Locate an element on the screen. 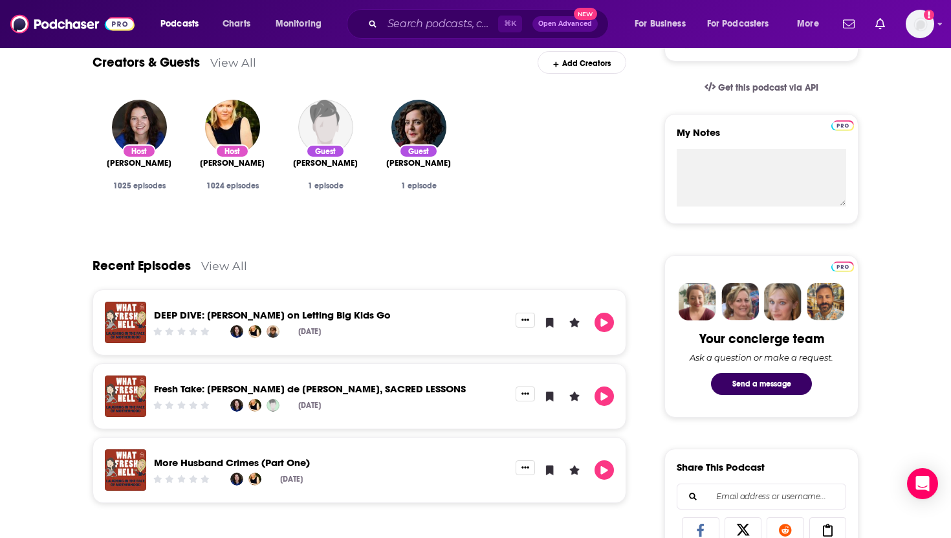 The width and height of the screenshot is (951, 538). img: Jessica N. Turner is located at coordinates (326, 127).